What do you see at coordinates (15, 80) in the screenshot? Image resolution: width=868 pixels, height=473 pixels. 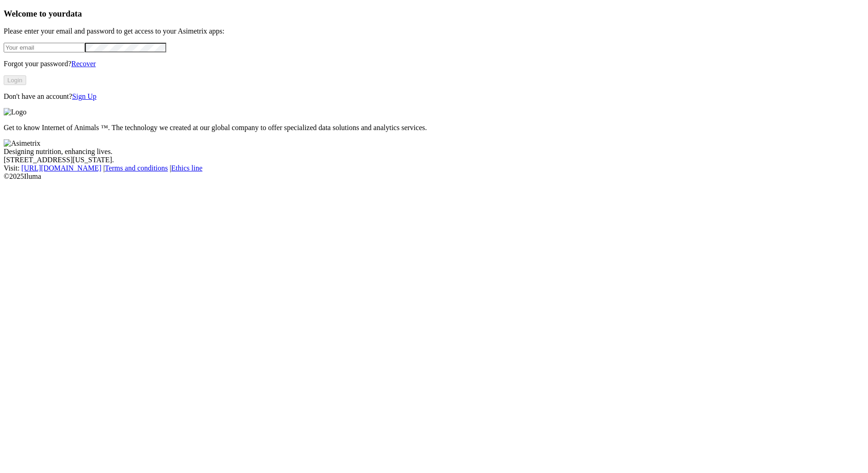 I see `button: Login` at bounding box center [15, 80].